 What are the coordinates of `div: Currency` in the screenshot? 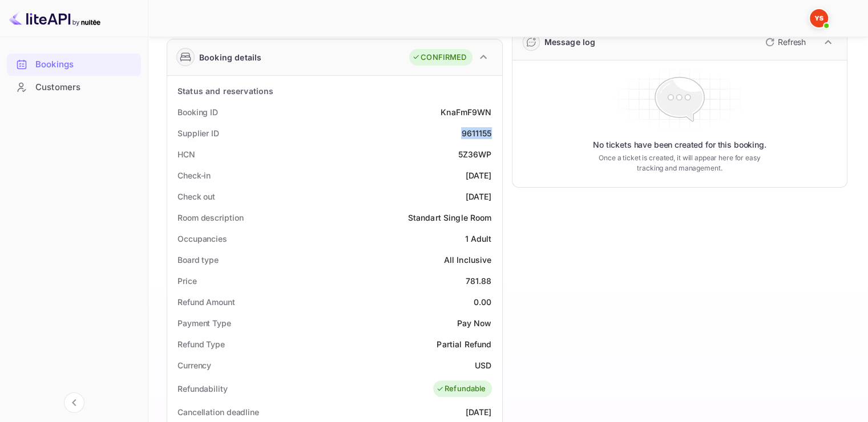 It's located at (194, 365).